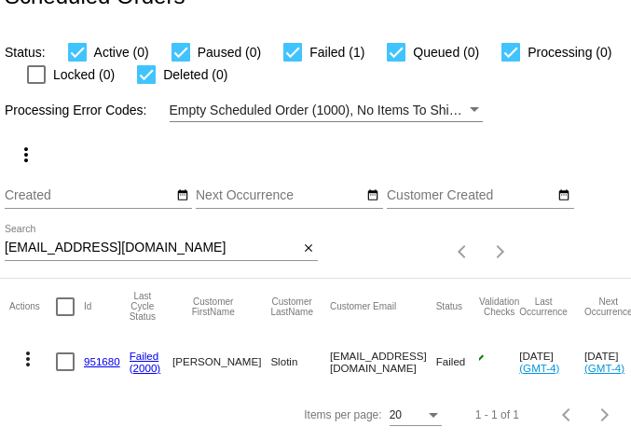  What do you see at coordinates (121, 52) in the screenshot?
I see `span: Active (0)` at bounding box center [121, 52].